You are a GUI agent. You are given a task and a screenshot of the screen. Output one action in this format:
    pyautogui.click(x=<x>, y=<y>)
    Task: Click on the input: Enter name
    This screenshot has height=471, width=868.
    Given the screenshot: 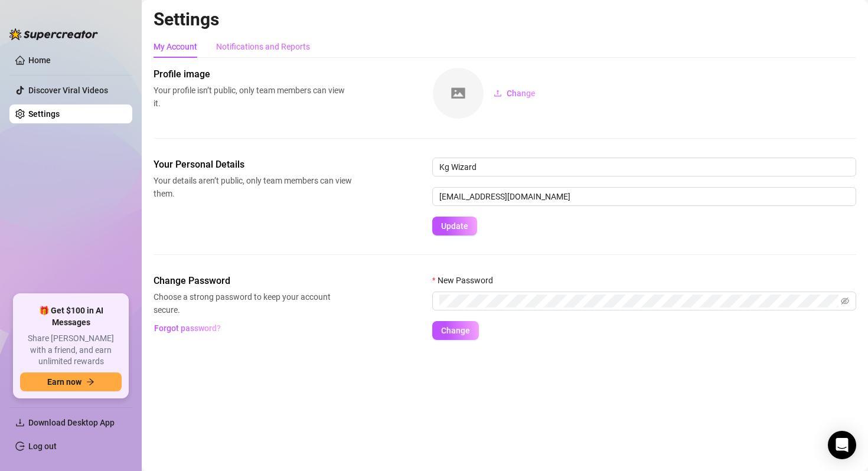 What is the action you would take?
    pyautogui.click(x=644, y=167)
    